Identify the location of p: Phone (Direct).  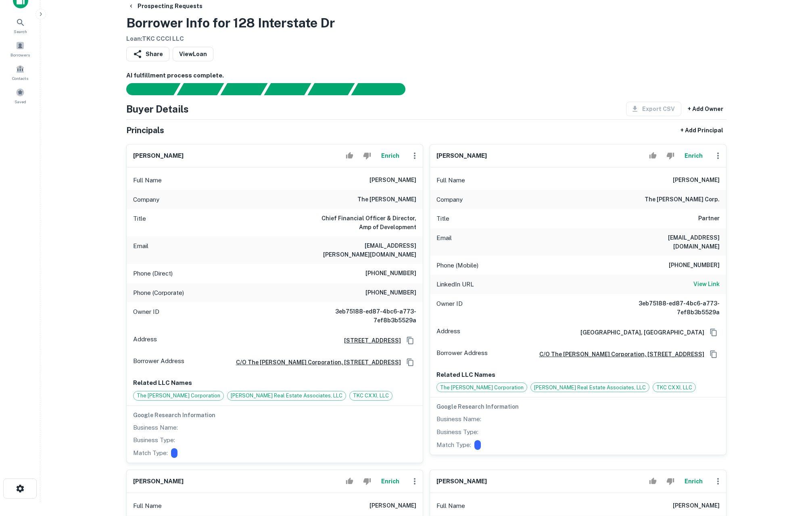
(153, 273).